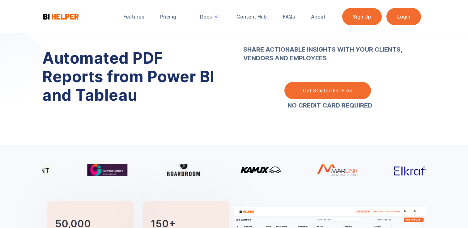  I want to click on div: About, so click(318, 17).